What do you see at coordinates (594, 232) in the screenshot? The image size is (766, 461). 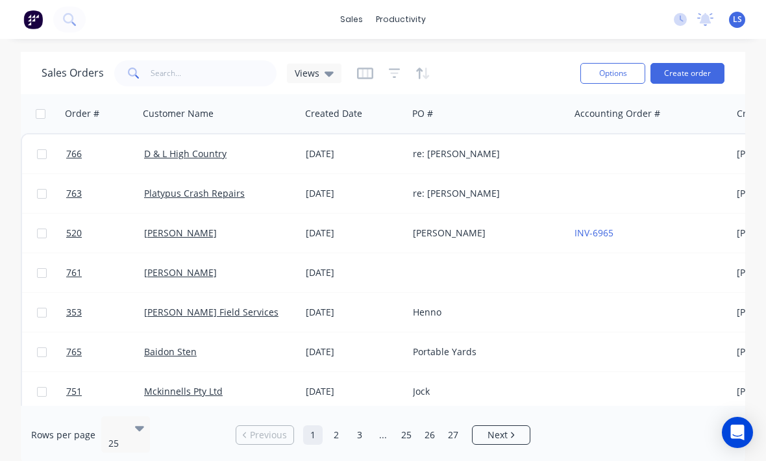 I see `a: INV-6965` at bounding box center [594, 232].